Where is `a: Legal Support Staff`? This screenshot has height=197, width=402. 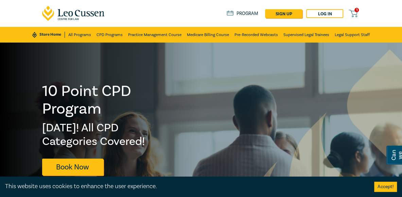
a: Legal Support Staff is located at coordinates (352, 35).